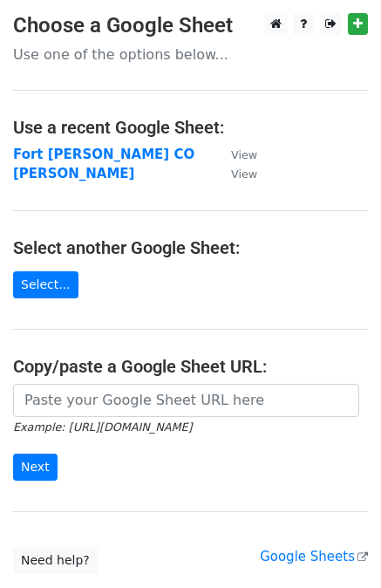 Image resolution: width=381 pixels, height=588 pixels. I want to click on a: Select..., so click(46, 284).